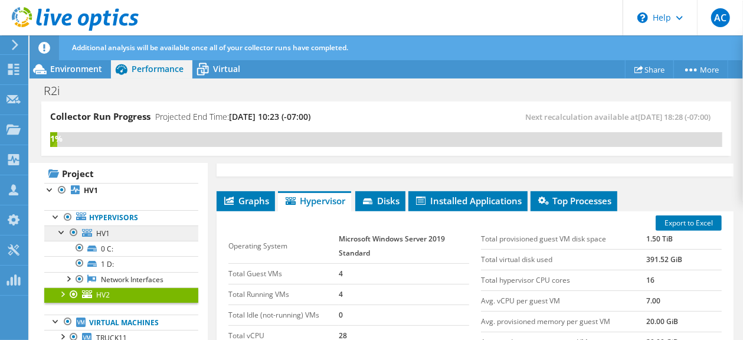 Image resolution: width=743 pixels, height=340 pixels. I want to click on a: Project, so click(121, 174).